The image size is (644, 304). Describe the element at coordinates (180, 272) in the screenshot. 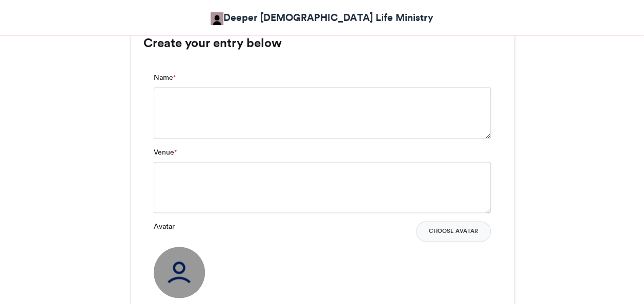

I see `img: user_circle.png` at that location.